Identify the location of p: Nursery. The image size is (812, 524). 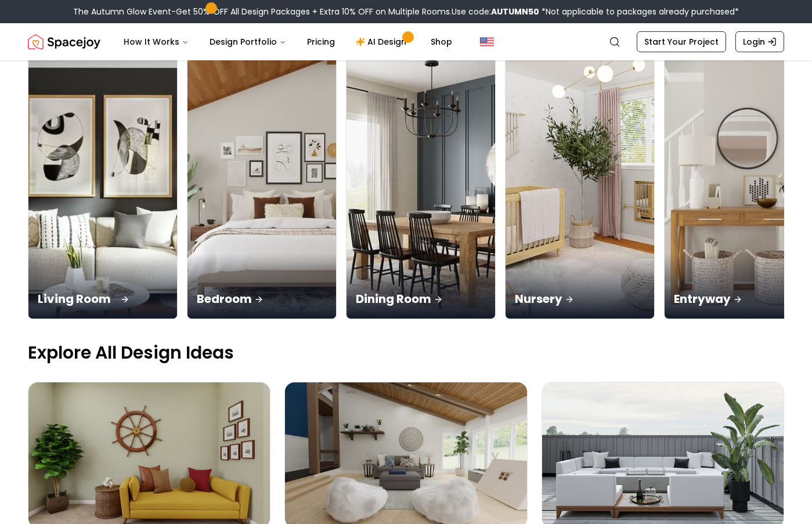
(580, 299).